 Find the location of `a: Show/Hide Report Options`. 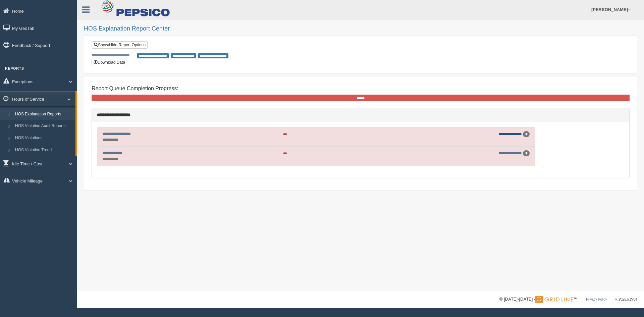

a: Show/Hide Report Options is located at coordinates (120, 45).